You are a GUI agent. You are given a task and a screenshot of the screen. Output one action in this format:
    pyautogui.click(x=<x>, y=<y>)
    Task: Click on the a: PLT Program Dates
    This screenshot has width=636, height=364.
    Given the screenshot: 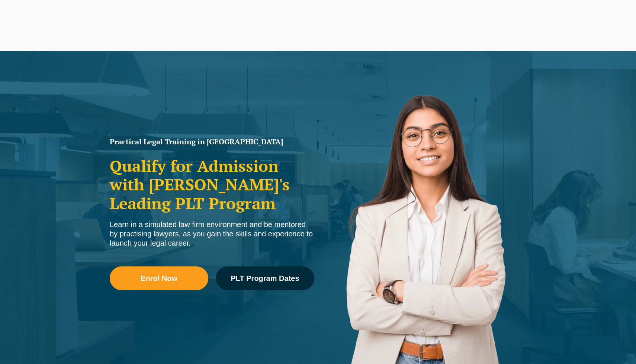 What is the action you would take?
    pyautogui.click(x=265, y=279)
    